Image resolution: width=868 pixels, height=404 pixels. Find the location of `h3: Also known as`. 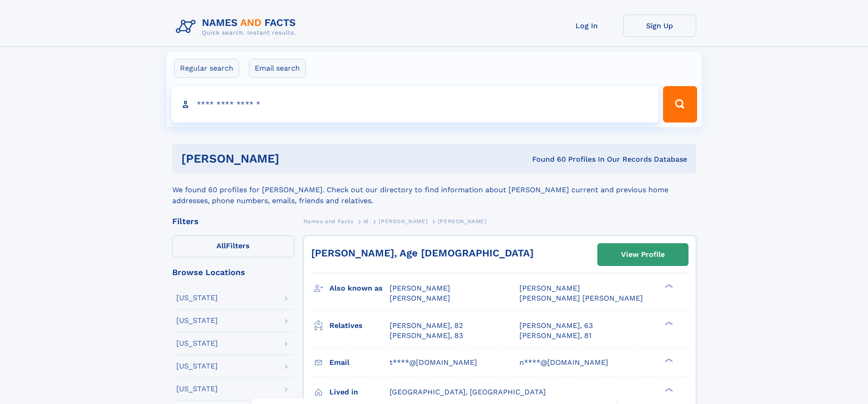

h3: Also known as is located at coordinates (360, 288).